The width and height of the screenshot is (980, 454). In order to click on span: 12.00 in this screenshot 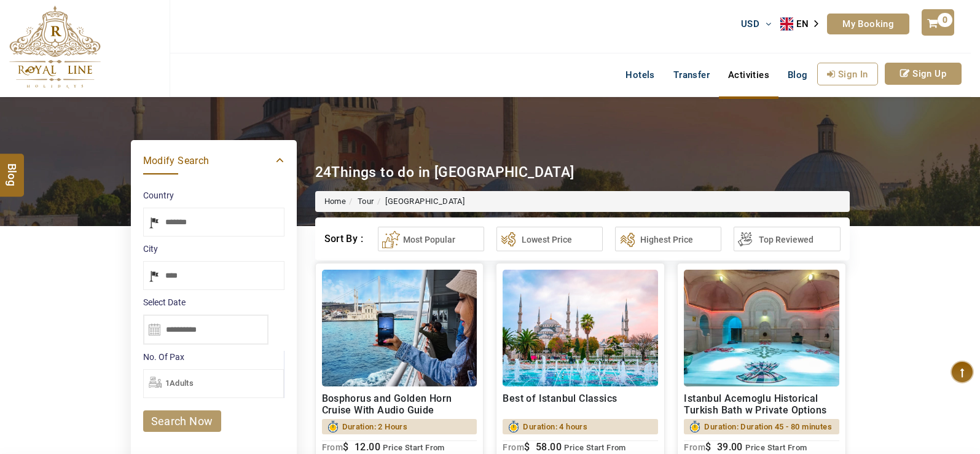, I will do `click(368, 447)`.